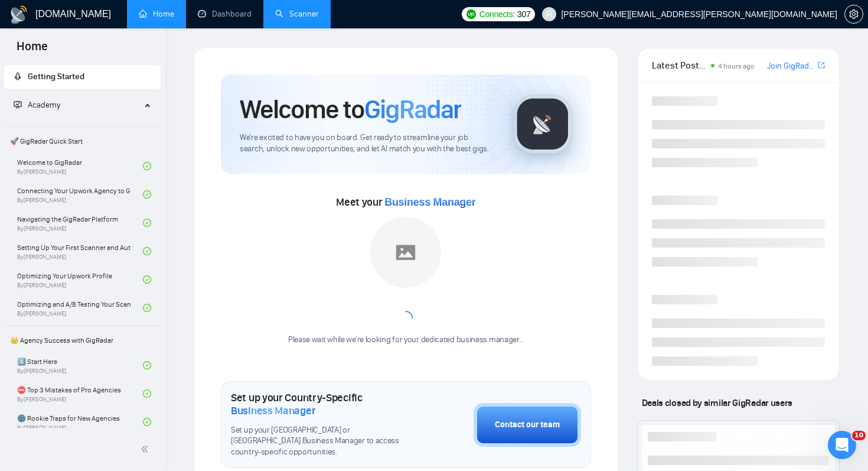 This screenshot has width=868, height=471. Describe the element at coordinates (679, 65) in the screenshot. I see `span: Latest Posts from the GigRadar Community` at that location.